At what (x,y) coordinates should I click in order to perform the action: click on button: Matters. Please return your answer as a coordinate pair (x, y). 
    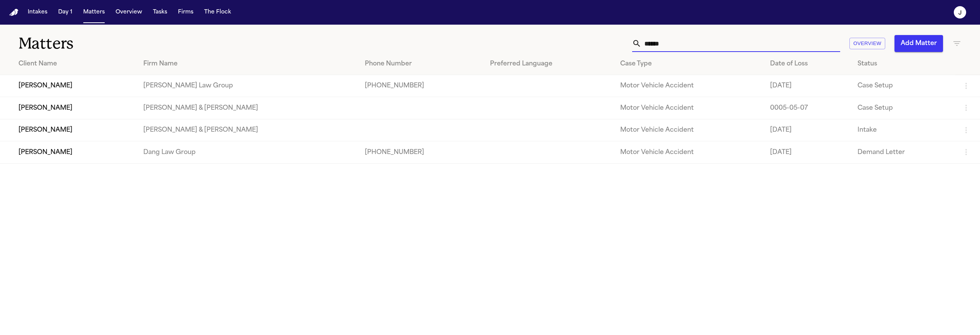
    Looking at the image, I should click on (94, 13).